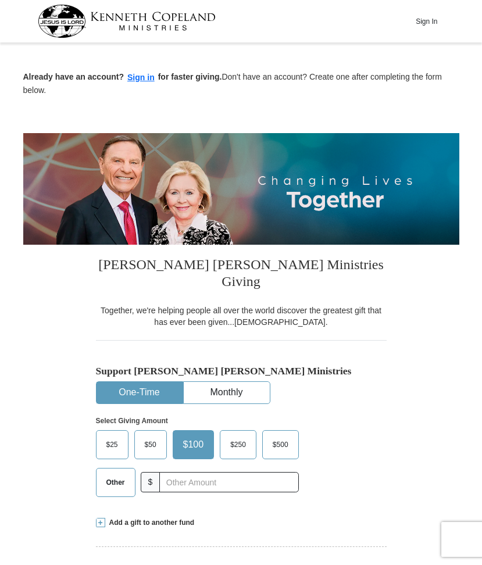 The height and width of the screenshot is (565, 482). Describe the element at coordinates (132, 421) in the screenshot. I see `strong: Select Giving Amount` at that location.